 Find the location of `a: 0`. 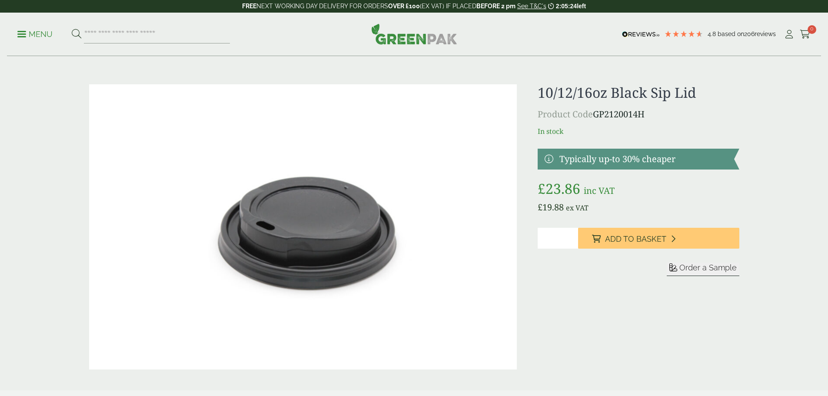

a: 0 is located at coordinates (805, 34).